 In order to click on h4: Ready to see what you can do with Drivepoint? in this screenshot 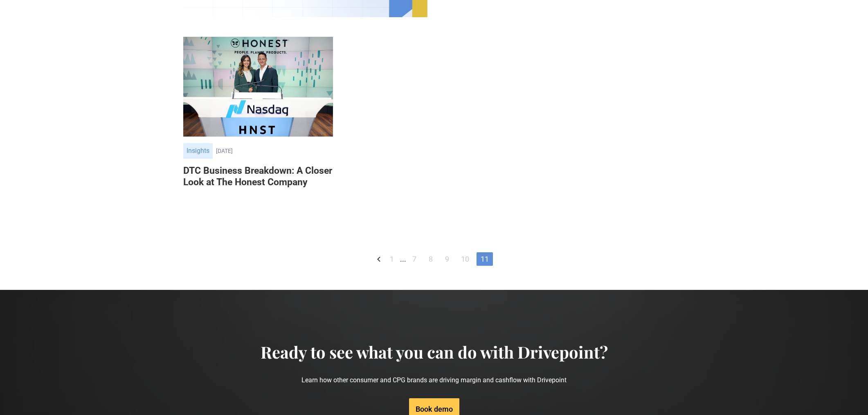, I will do `click(434, 352)`.